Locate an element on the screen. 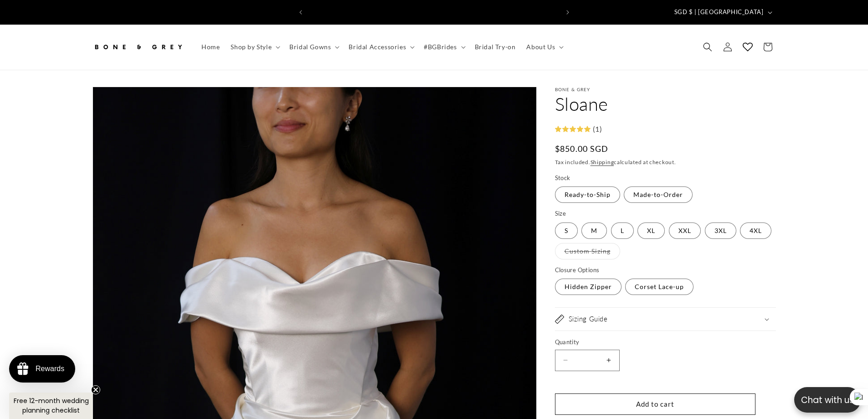 The width and height of the screenshot is (868, 419). label: Corset Lace-up is located at coordinates (660, 287).